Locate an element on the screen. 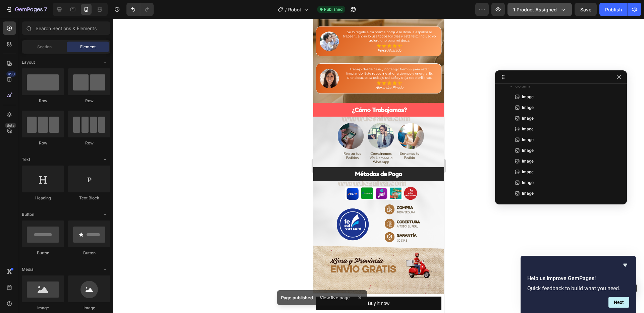 The width and height of the screenshot is (644, 313). div: Help us improve GemPages! is located at coordinates (578, 283).